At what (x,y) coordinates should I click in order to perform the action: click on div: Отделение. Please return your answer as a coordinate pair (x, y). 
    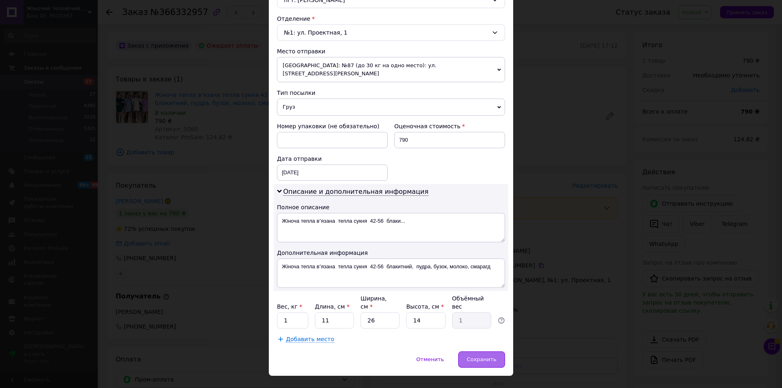
    Looking at the image, I should click on (391, 19).